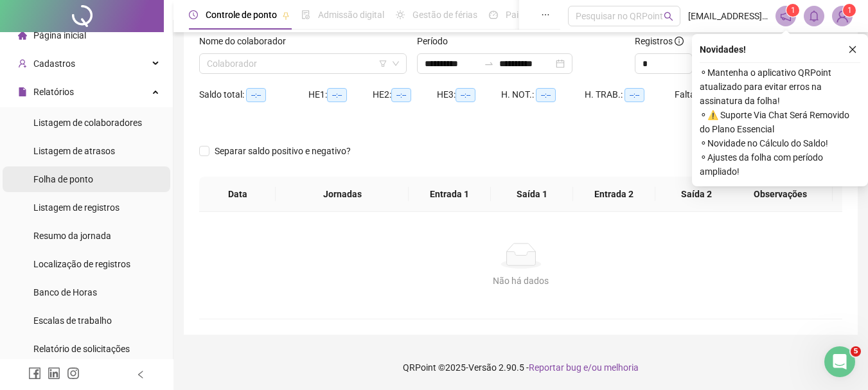 This screenshot has height=390, width=868. What do you see at coordinates (22, 92) in the screenshot?
I see `span: file` at bounding box center [22, 92].